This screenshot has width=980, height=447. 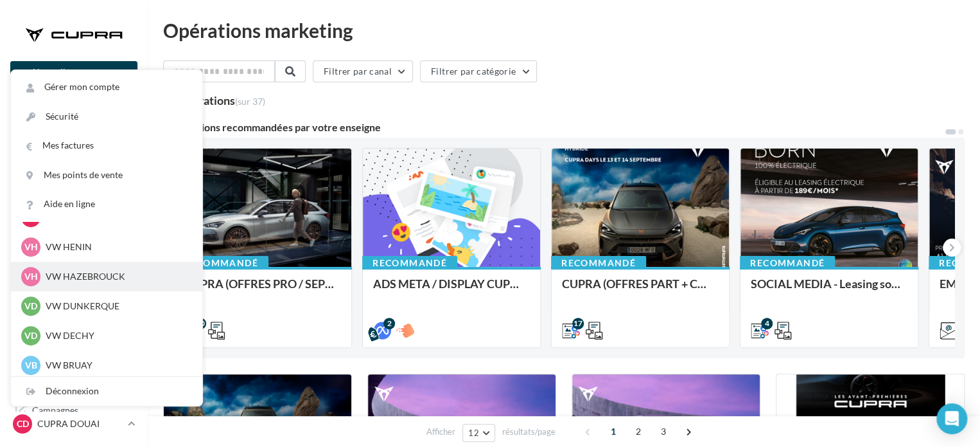 What do you see at coordinates (74, 303) in the screenshot?
I see `a: Médiathèque` at bounding box center [74, 303].